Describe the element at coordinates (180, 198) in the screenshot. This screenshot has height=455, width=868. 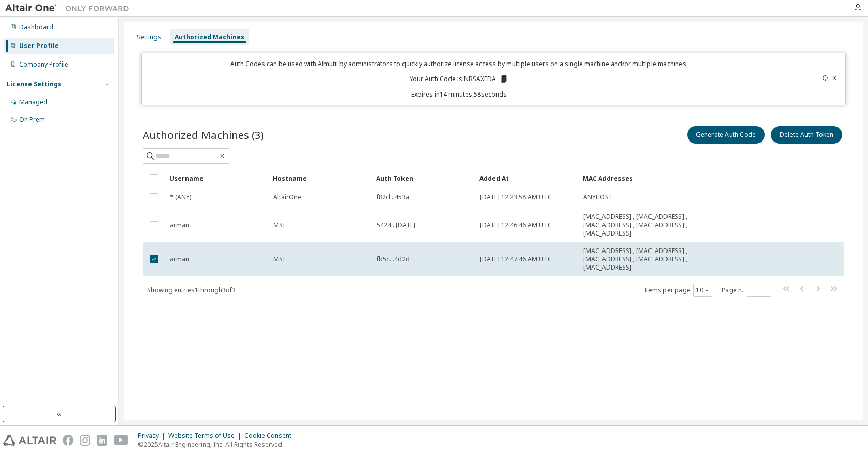
I see `span: * (ANY)` at that location.